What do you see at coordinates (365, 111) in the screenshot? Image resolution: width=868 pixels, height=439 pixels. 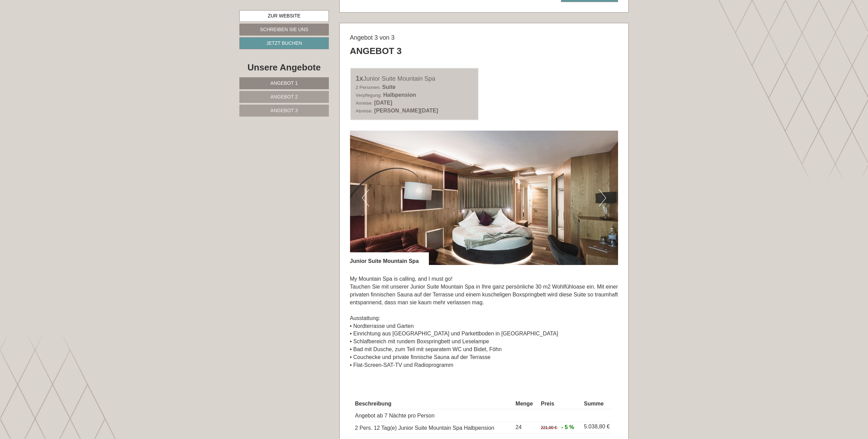 I see `small: Abreise:` at bounding box center [365, 111].